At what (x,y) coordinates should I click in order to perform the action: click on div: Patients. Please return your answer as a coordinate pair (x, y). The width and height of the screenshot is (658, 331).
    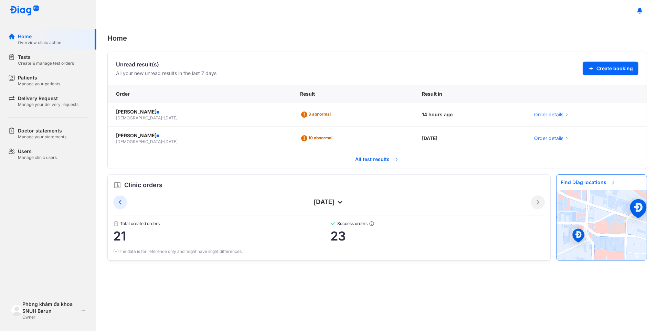
    Looking at the image, I should click on (39, 78).